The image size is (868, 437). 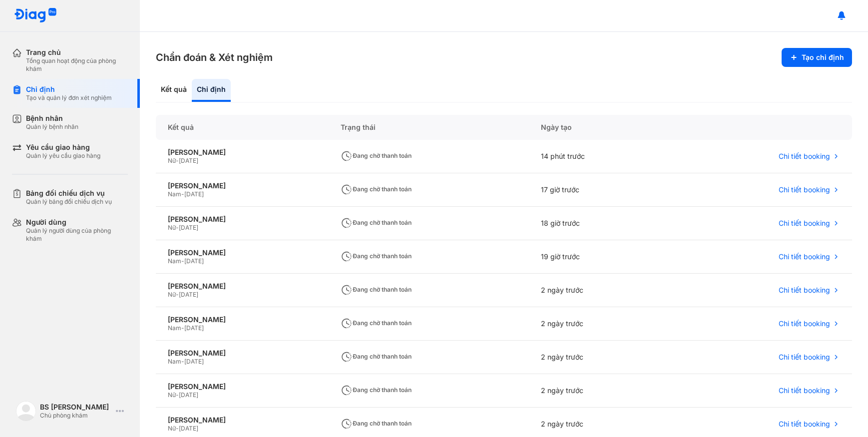 What do you see at coordinates (69, 98) in the screenshot?
I see `div: Tạo và quản lý đơn xét nghiệm` at bounding box center [69, 98].